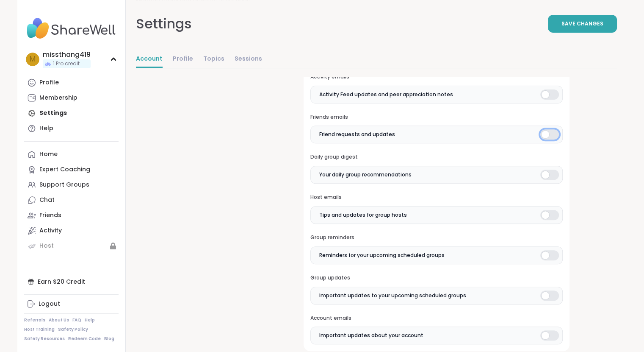 The image size is (644, 352). Describe the element at coordinates (436, 197) in the screenshot. I see `h3: Host emails` at that location.